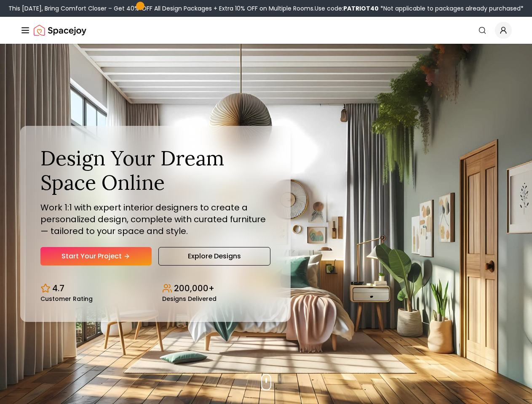 Image resolution: width=532 pixels, height=404 pixels. What do you see at coordinates (266, 30) in the screenshot?
I see `nav: Global` at bounding box center [266, 30].